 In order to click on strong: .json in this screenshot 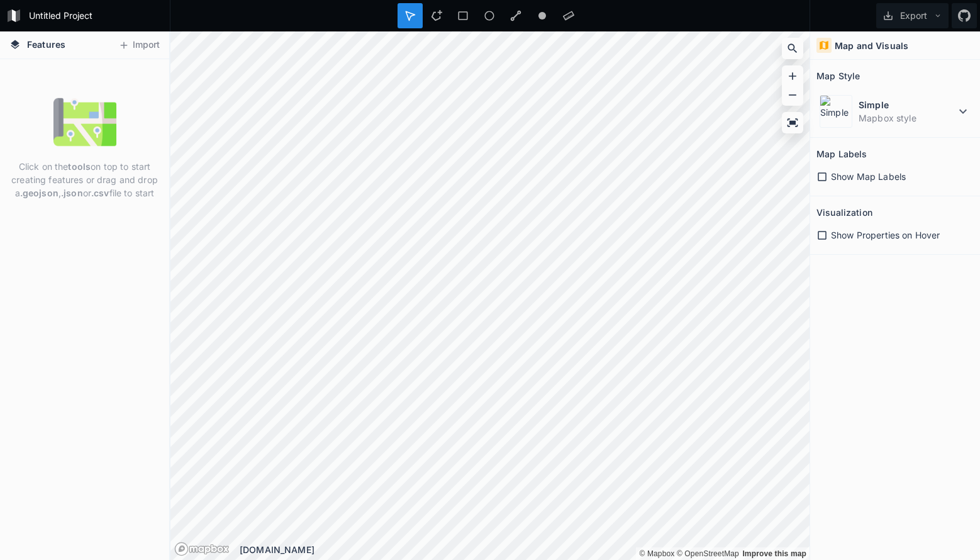, I will do `click(72, 193)`.